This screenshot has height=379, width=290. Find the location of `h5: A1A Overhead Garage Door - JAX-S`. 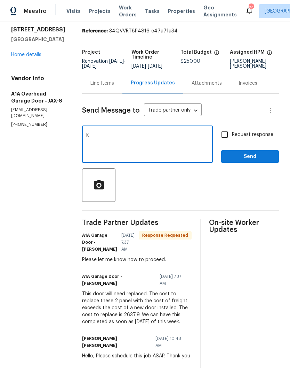

h5: A1A Overhead Garage Door - JAX-S is located at coordinates (38, 97).